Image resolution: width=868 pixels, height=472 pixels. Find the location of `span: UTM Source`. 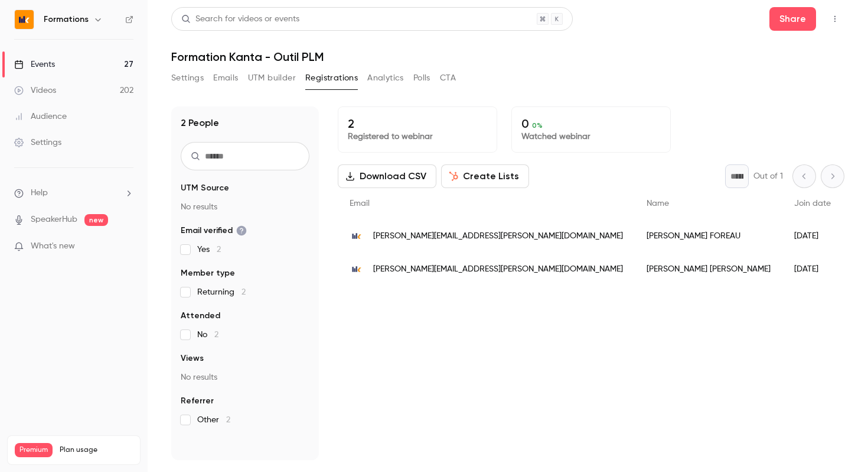

span: UTM Source is located at coordinates (205, 188).